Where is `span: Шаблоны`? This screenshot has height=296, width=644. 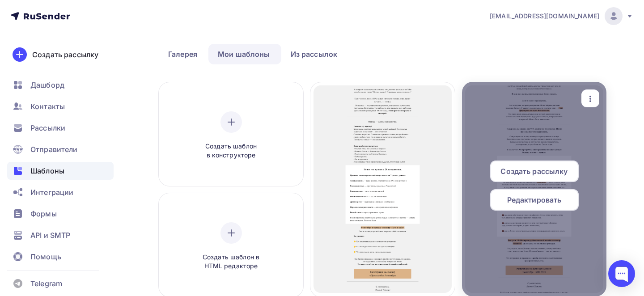 span: Шаблоны is located at coordinates (47, 170).